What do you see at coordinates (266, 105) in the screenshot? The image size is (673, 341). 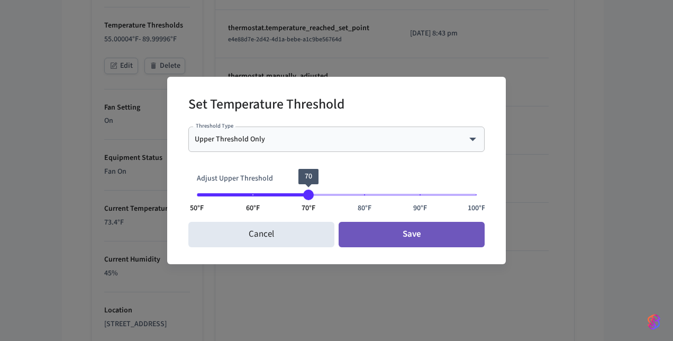 I see `h2: Set Temperature Threshold` at bounding box center [266, 105].